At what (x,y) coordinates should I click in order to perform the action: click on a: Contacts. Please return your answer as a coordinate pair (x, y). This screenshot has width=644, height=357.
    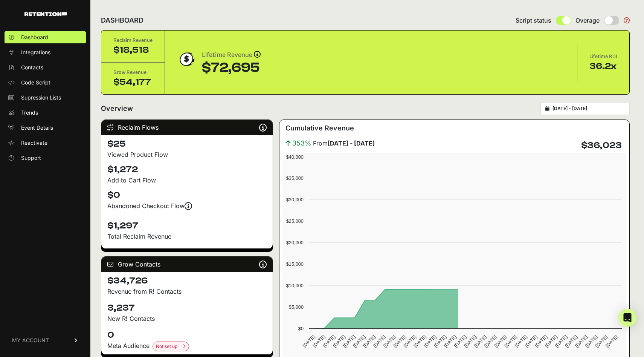
    Looking at the image, I should click on (45, 68).